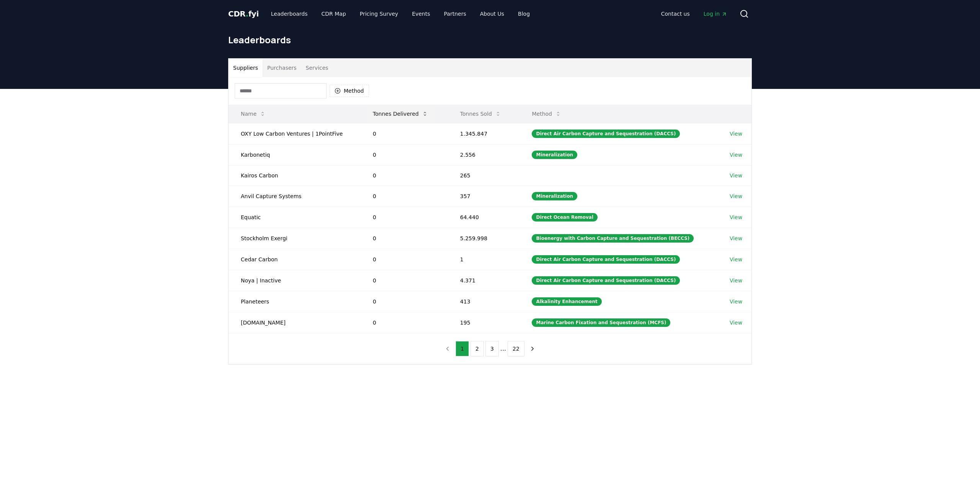 This screenshot has height=497, width=980. What do you see at coordinates (484, 280) in the screenshot?
I see `td: 4.371` at bounding box center [484, 280].